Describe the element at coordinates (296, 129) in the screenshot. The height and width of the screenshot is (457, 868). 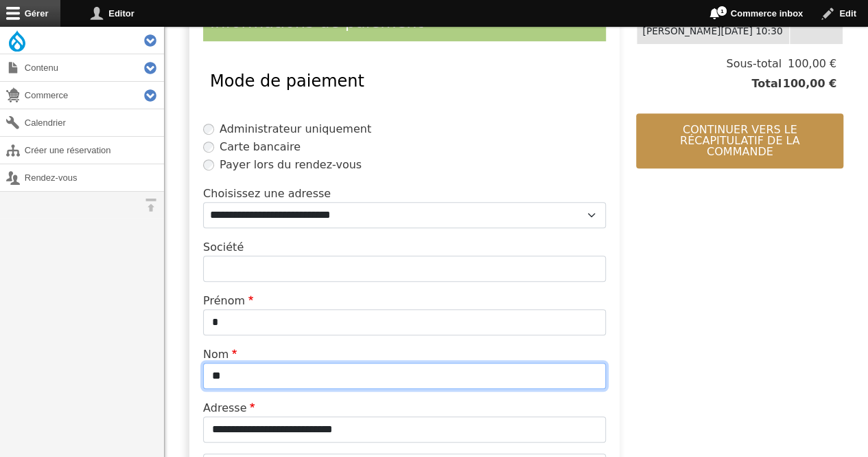
I see `label: Administrateur uniquement` at that location.